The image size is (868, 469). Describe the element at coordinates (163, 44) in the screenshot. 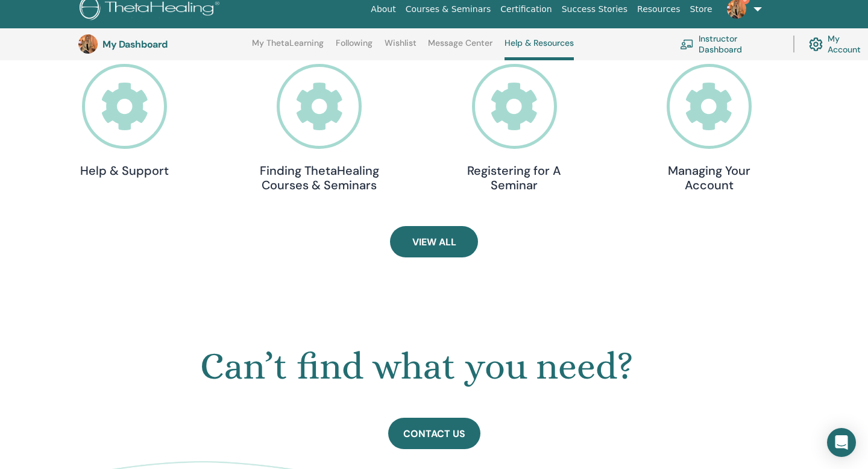

I see `h3: My Dashboard` at that location.